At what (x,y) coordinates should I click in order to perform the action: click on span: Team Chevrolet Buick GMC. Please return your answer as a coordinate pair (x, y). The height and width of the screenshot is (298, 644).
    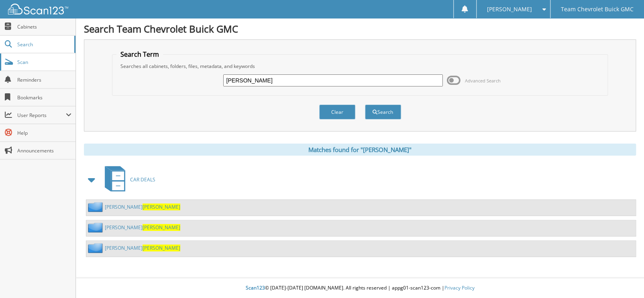
    Looking at the image, I should click on (597, 9).